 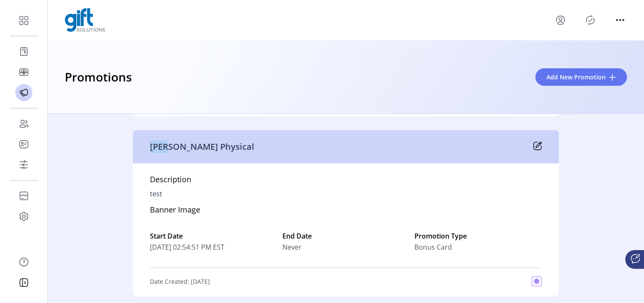 I want to click on span: Add New Promotion, so click(x=576, y=77).